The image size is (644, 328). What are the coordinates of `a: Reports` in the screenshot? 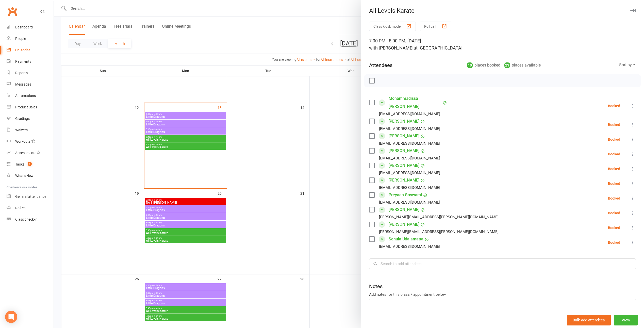 It's located at (30, 73).